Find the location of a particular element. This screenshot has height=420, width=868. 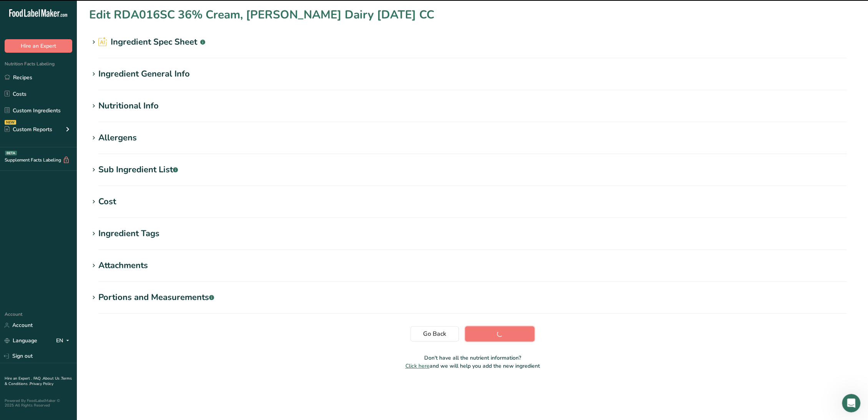

button: Hire an Expert is located at coordinates (38, 46).